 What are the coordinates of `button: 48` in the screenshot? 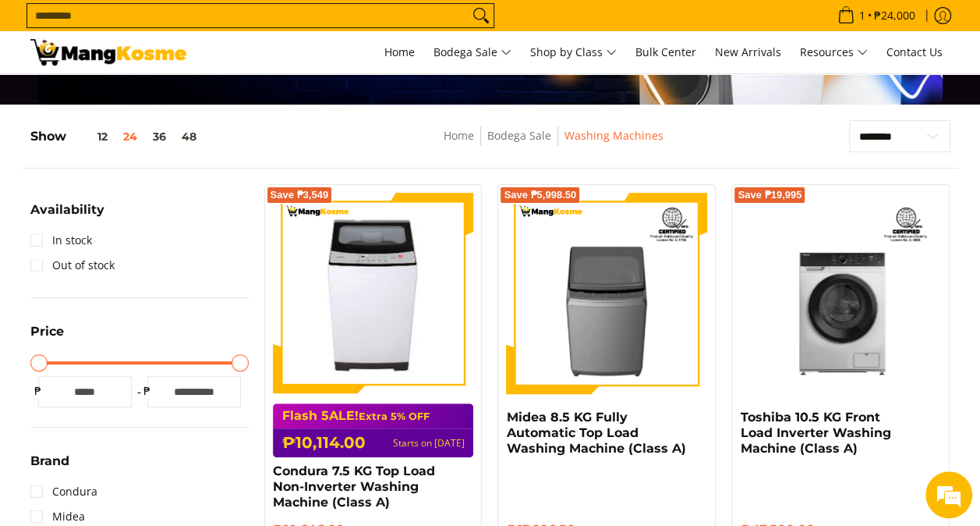 It's located at (188, 136).